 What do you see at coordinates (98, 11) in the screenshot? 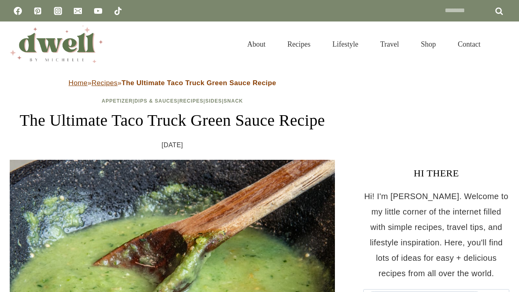
I see `a: YouTube` at bounding box center [98, 11].